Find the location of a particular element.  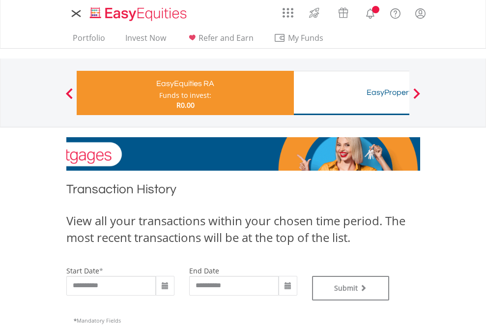

div: EasyEquities RA is located at coordinates (185, 84).